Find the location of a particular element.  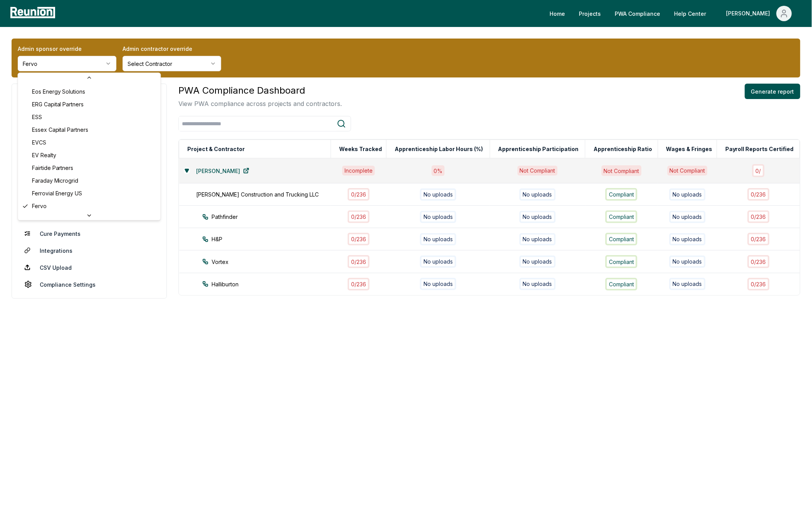

span: Fairtide Partners is located at coordinates (53, 168).